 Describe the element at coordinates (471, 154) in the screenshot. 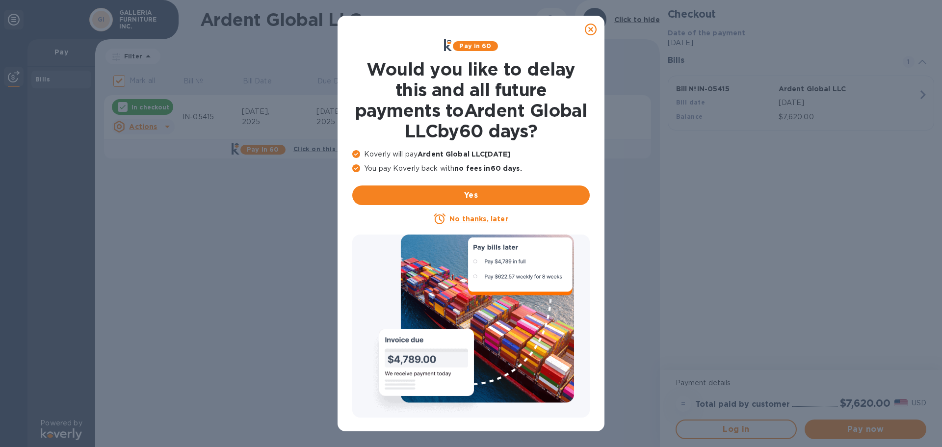

I see `p: Koverly will pay` at that location.